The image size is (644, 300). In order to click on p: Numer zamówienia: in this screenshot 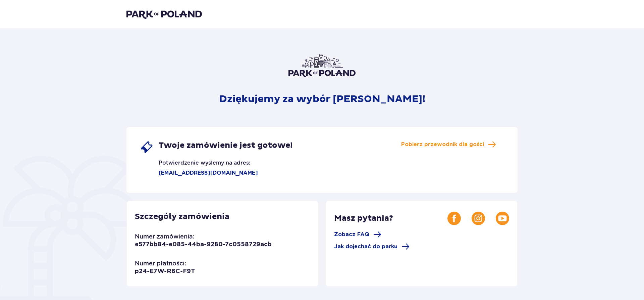, I will do `click(165, 236)`.